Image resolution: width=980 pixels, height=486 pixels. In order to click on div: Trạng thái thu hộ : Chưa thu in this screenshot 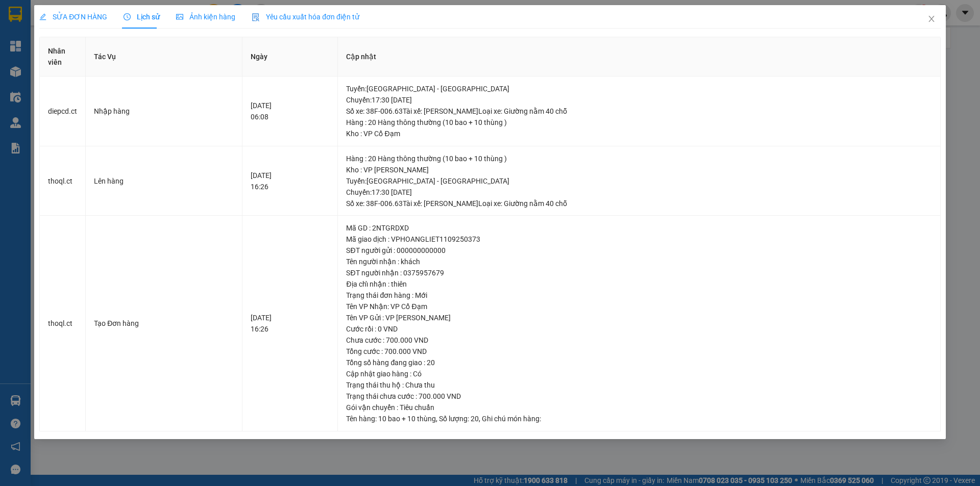, I will do `click(638, 385)`.